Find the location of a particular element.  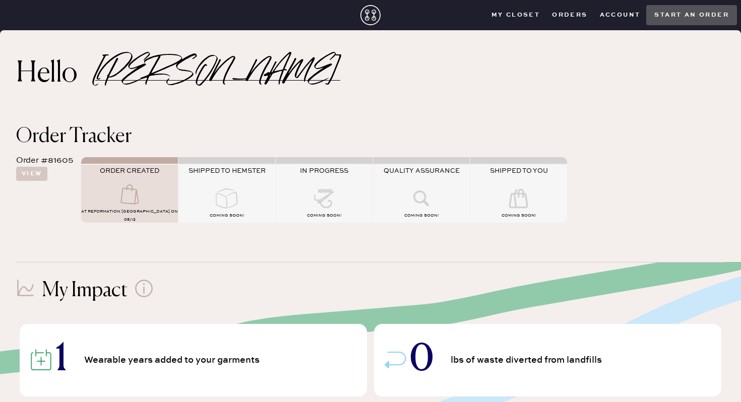

span: IN PROGRESS is located at coordinates (324, 171).